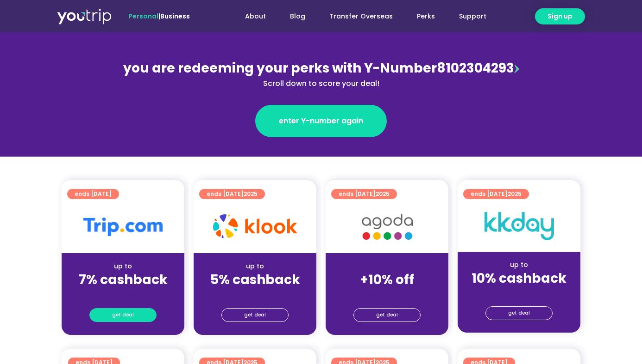  Describe the element at coordinates (425, 16) in the screenshot. I see `a: Perks` at that location.